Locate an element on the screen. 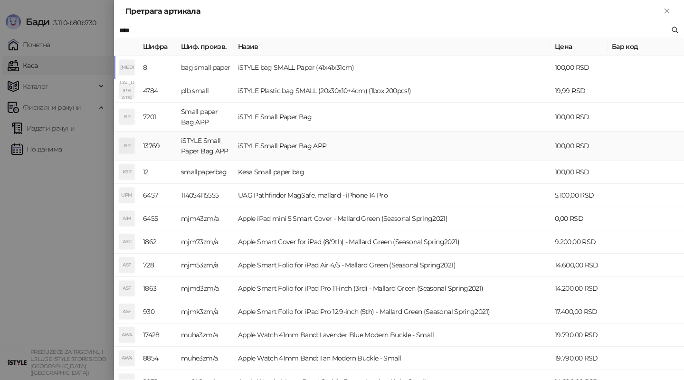 Image resolution: width=684 pixels, height=380 pixels. div: AIM is located at coordinates (127, 219).